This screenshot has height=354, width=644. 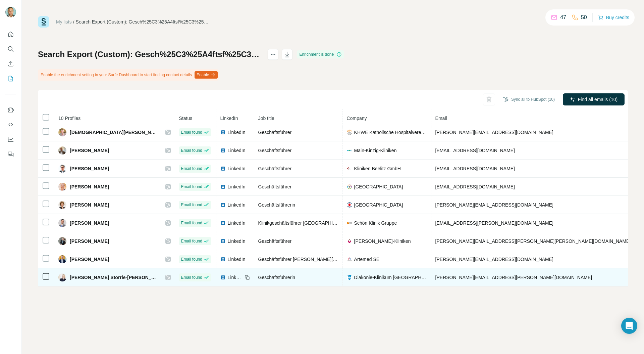 I want to click on button: Find all emails (10), so click(x=593, y=99).